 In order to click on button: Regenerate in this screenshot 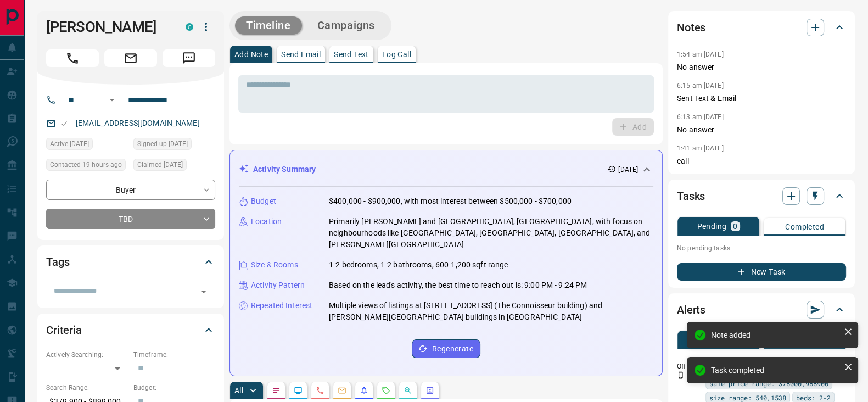, I will do `click(446, 349)`.